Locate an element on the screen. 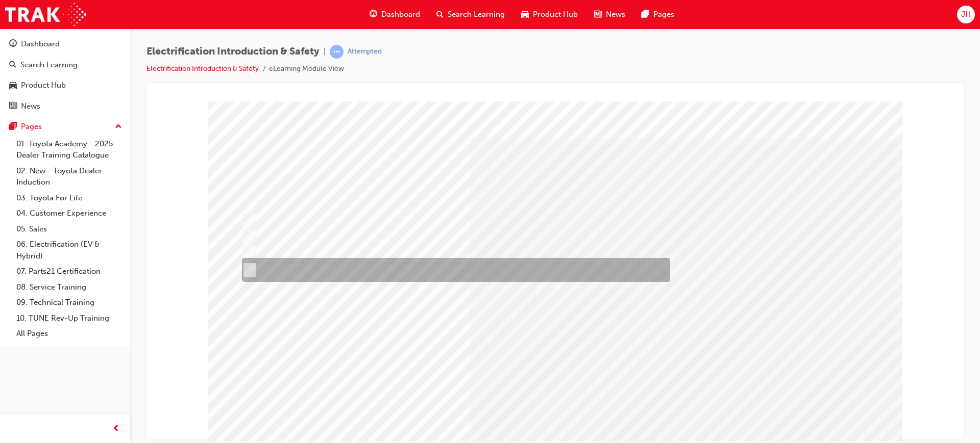 This screenshot has width=980, height=443. a: 06. Electrification (EV & Hybrid) is located at coordinates (69, 250).